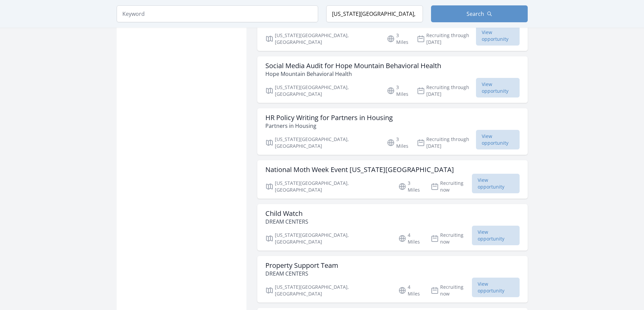 The image size is (644, 310). I want to click on h3: Child Watch, so click(287, 214).